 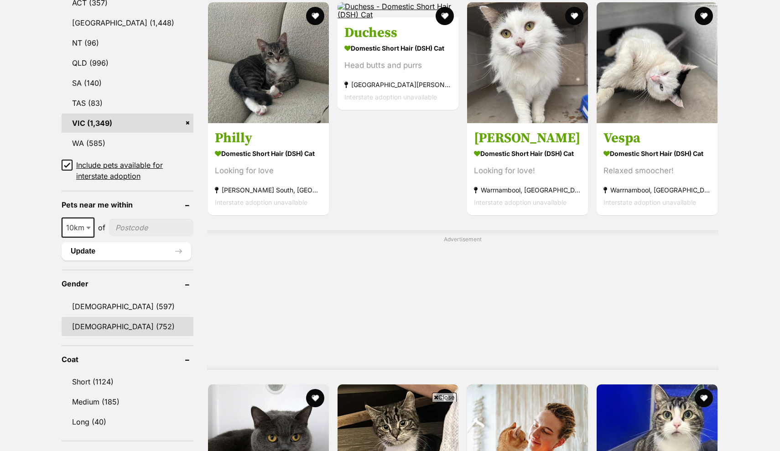 What do you see at coordinates (268, 62) in the screenshot?
I see `img: Philly - Domestic Short Hair (DSH) Cat` at bounding box center [268, 62].